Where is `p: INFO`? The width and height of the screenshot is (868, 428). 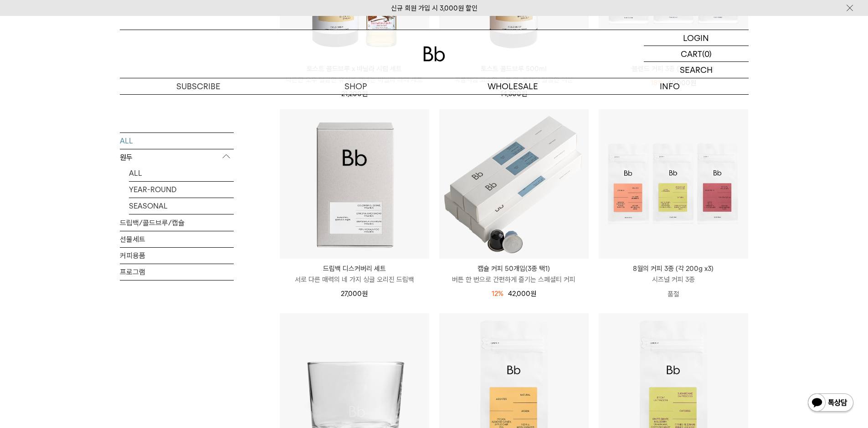
p: INFO is located at coordinates (670, 86).